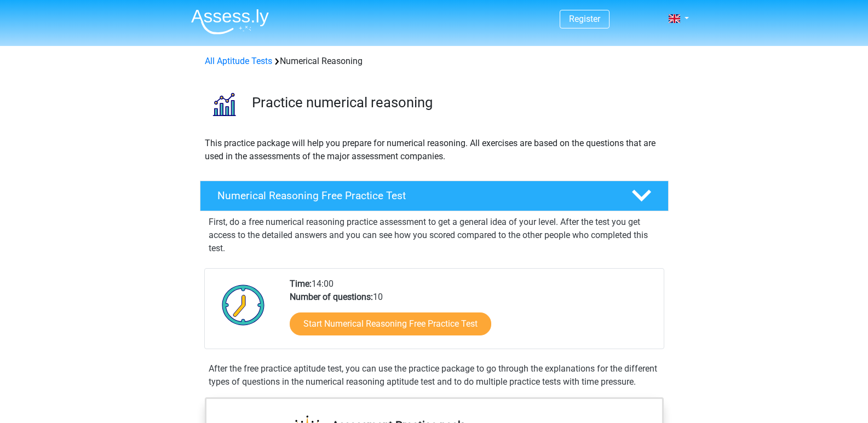  Describe the element at coordinates (434, 61) in the screenshot. I see `div: Numerical Reasoning` at that location.